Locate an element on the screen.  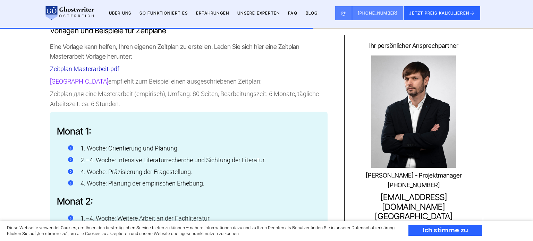
li: 4. Woche: Präzisierung der Fragestellung. is located at coordinates (194, 172).